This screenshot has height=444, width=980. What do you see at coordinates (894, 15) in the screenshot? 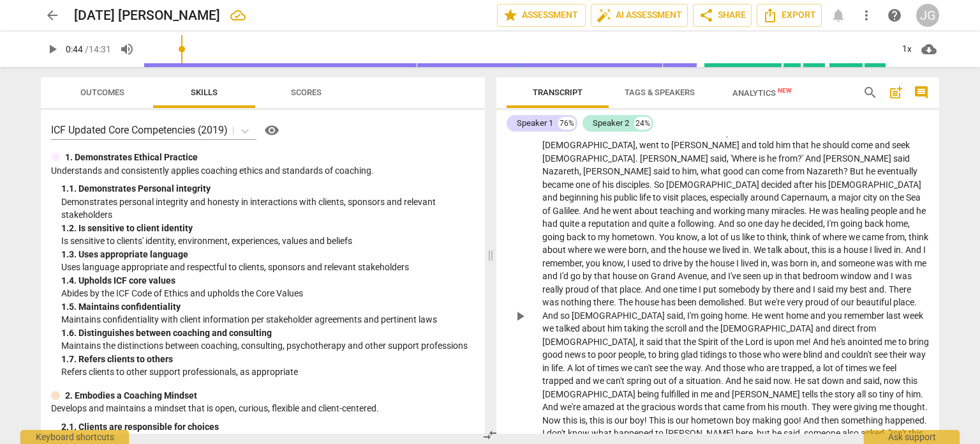
I see `span: help` at bounding box center [894, 15].